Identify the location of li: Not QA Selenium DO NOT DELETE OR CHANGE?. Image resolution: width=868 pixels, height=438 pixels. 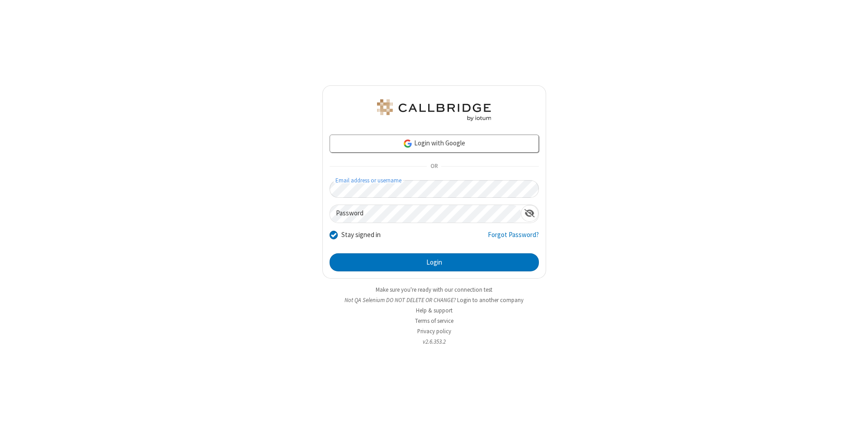
(434, 300).